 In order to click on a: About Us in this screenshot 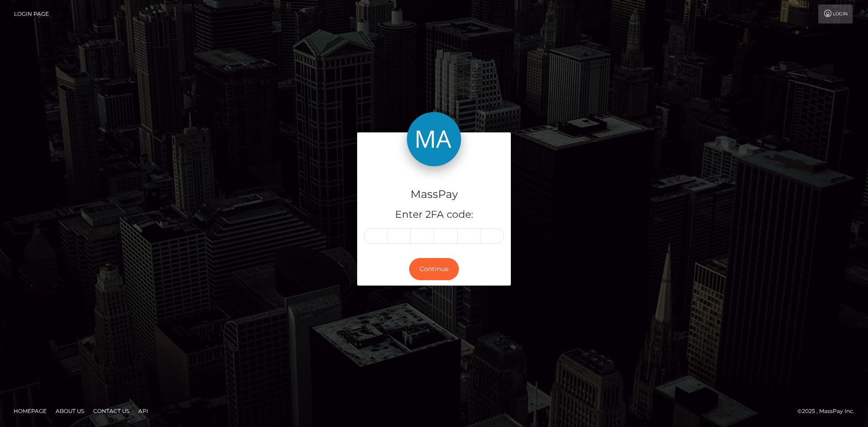, I will do `click(69, 411)`.